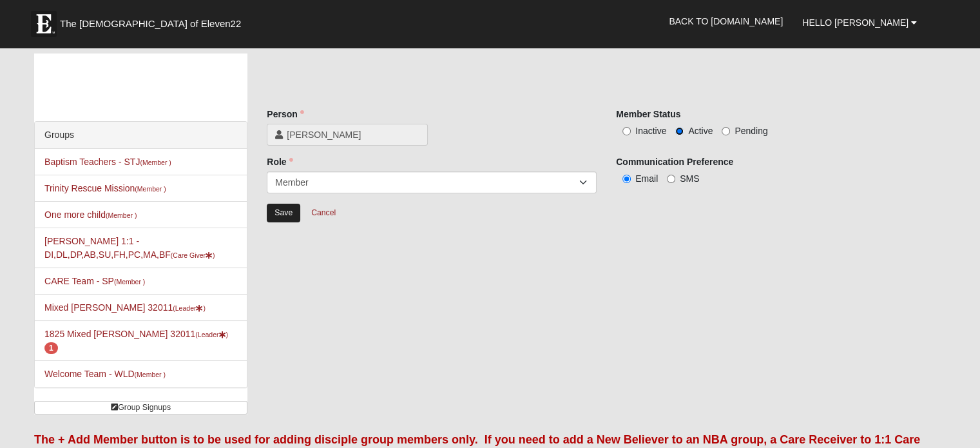  I want to click on span: Active, so click(700, 131).